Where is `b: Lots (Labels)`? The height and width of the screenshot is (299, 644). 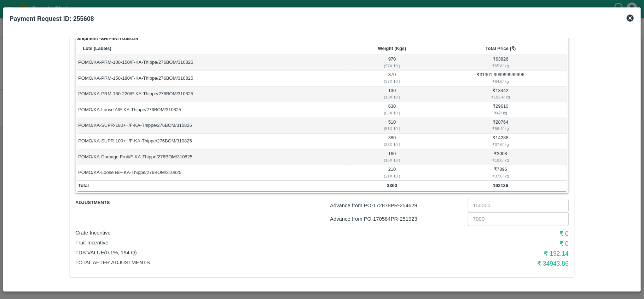 b: Lots (Labels) is located at coordinates (97, 48).